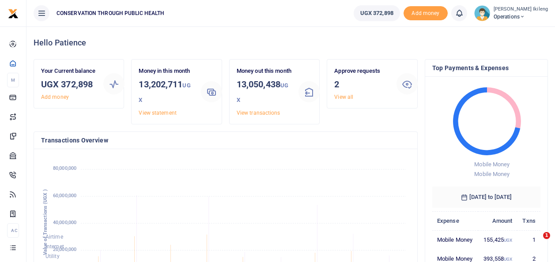  I want to click on span: Airtime, so click(54, 237).